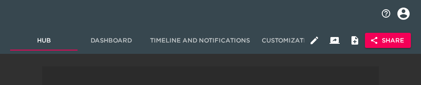 This screenshot has height=85, width=421. Describe the element at coordinates (387, 40) in the screenshot. I see `button: Share` at that location.